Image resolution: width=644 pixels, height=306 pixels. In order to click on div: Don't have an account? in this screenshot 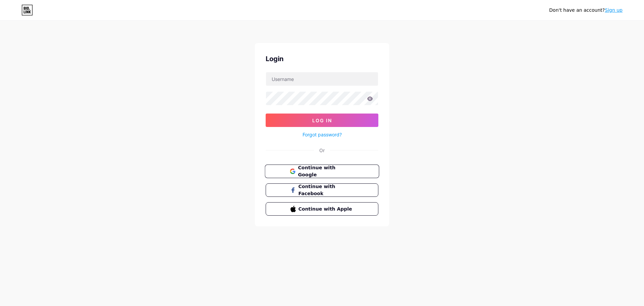, I will do `click(586, 10)`.